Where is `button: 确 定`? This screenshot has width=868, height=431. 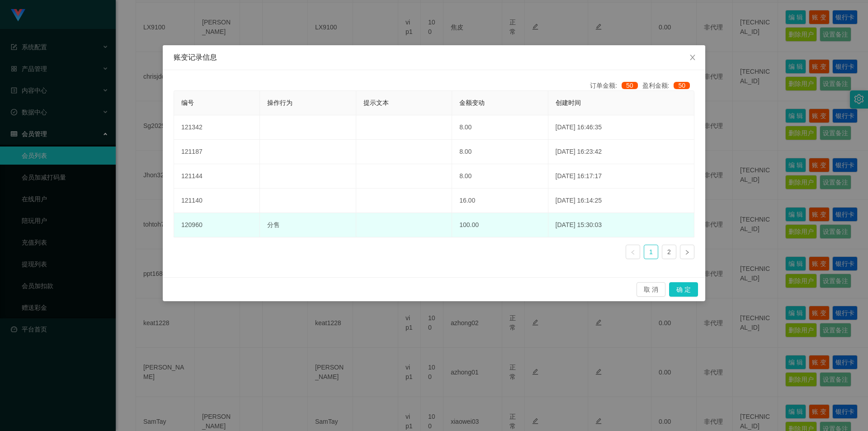
button: 确 定 is located at coordinates (683, 290).